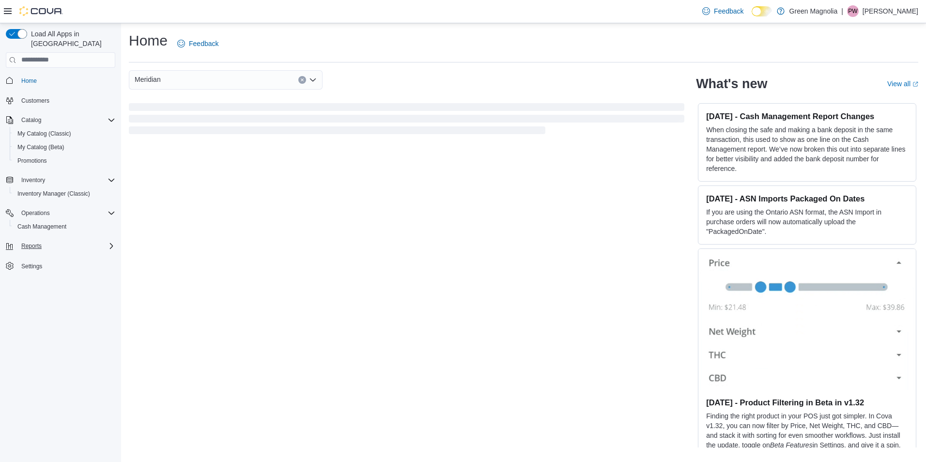 This screenshot has height=462, width=926. Describe the element at coordinates (813, 11) in the screenshot. I see `p: Green Magnolia` at that location.